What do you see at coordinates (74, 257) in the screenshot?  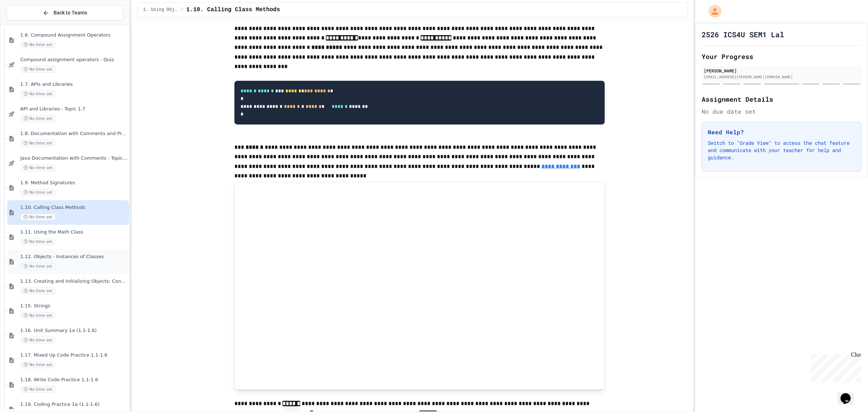 I see `span: 1.12. Objects - Instances of Classes` at bounding box center [74, 257].